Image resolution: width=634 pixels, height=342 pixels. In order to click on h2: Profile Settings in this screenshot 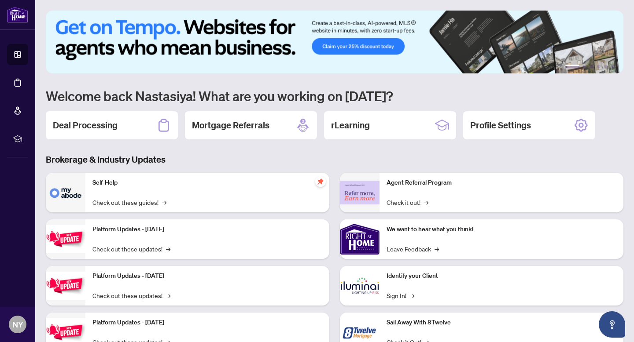, I will do `click(500, 125)`.